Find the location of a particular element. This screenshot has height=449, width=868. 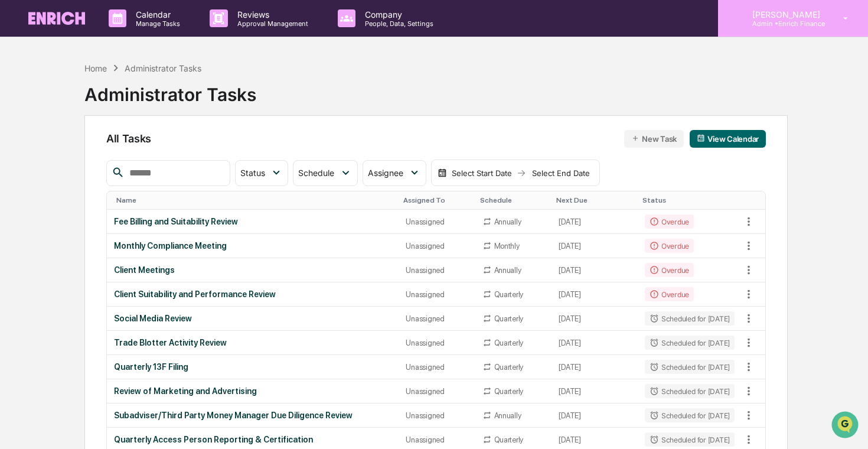

span: Schedule is located at coordinates (315, 173).